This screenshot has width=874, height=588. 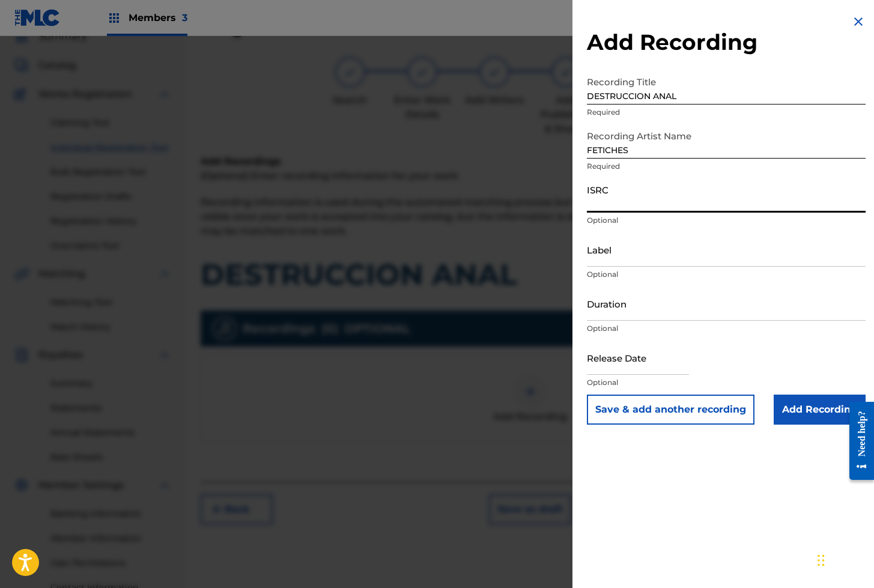 What do you see at coordinates (727, 42) in the screenshot?
I see `h2: Add Recording` at bounding box center [727, 42].